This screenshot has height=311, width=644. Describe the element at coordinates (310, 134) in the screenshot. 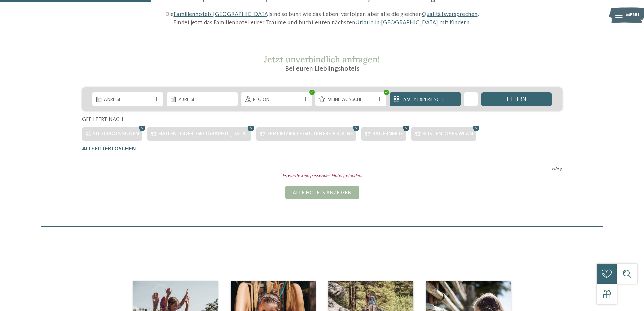

I see `span: Zertifizierte glutenfreie Küche` at that location.